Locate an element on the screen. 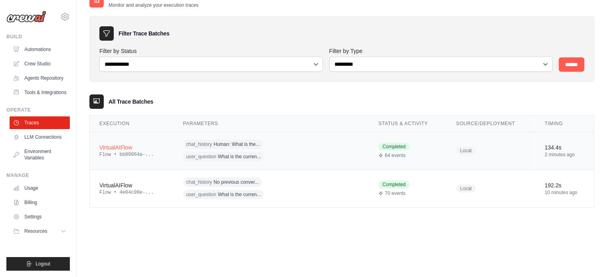 This screenshot has height=277, width=607. div: Operate is located at coordinates (38, 110).